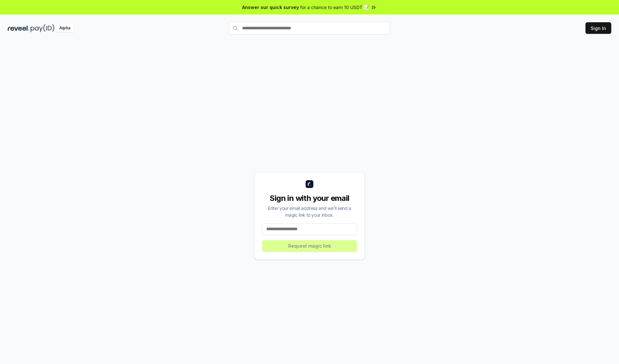  Describe the element at coordinates (310, 198) in the screenshot. I see `div: Sign in with your email` at that location.